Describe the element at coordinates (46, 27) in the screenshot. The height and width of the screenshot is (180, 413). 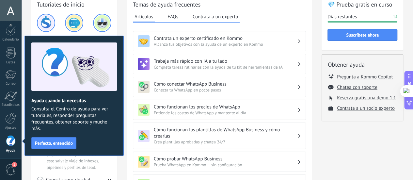
I see `div: Leads` at that location.